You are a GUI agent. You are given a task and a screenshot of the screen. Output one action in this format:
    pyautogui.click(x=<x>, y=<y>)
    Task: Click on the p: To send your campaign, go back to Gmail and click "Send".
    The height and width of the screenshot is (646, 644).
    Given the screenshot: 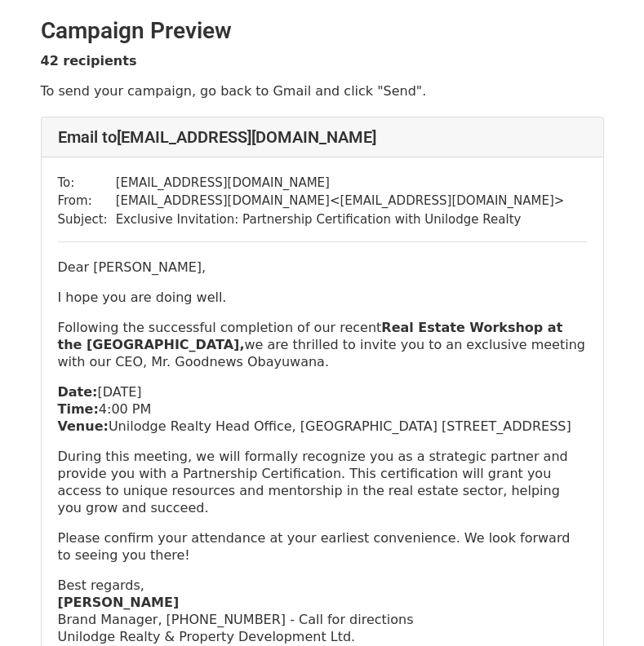 What is the action you would take?
    pyautogui.click(x=322, y=90)
    